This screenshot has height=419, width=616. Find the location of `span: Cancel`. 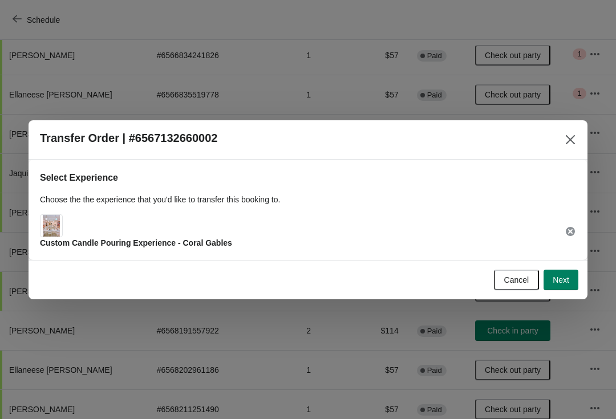

span: Cancel is located at coordinates (516, 280).